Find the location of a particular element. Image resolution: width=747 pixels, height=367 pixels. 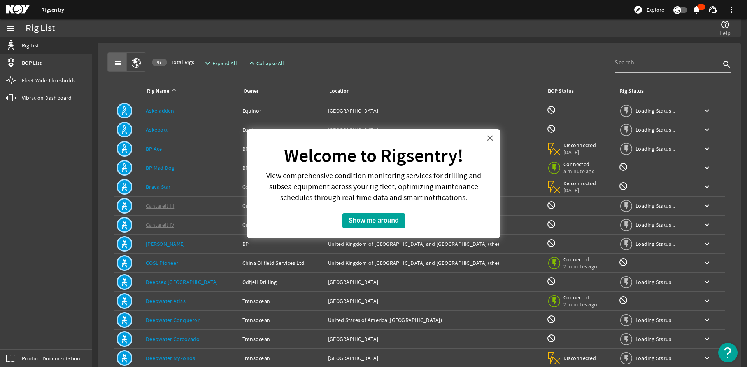

a: Brava Star is located at coordinates (158, 187).